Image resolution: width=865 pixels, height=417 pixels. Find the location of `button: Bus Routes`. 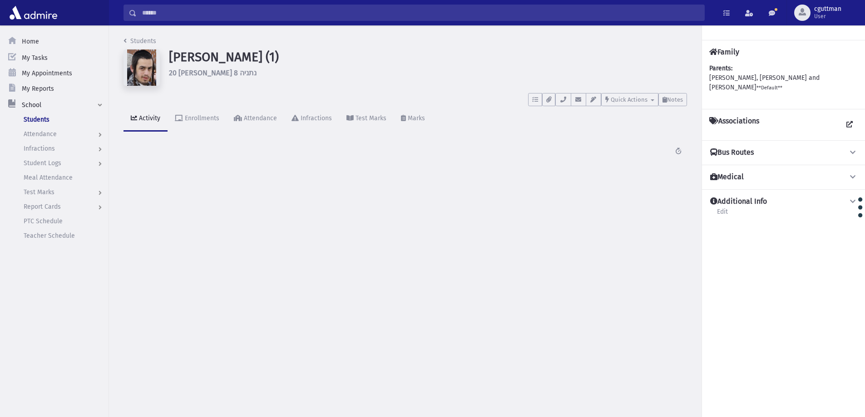

button: Bus Routes is located at coordinates (783, 153).